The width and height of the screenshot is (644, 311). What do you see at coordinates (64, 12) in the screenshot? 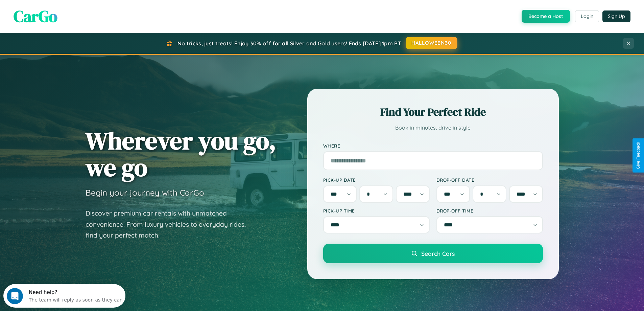
I see `div: Open Intercom Messenger` at bounding box center [64, 12].